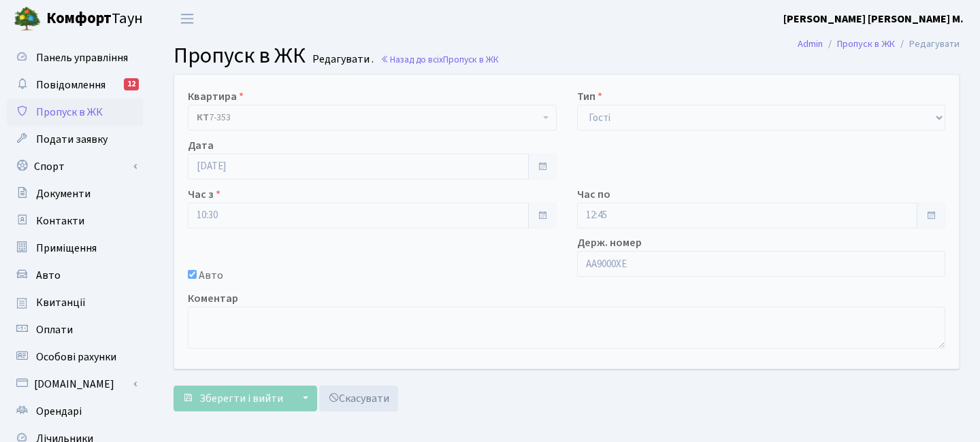 This screenshot has width=980, height=442. What do you see at coordinates (48, 276) in the screenshot?
I see `span: Авто` at bounding box center [48, 276].